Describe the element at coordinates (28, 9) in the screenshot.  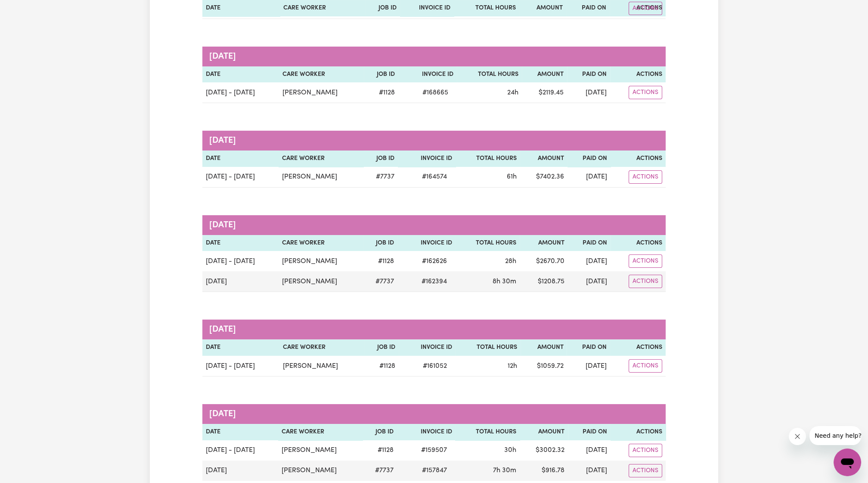
I see `span: Need any help?` at that location.